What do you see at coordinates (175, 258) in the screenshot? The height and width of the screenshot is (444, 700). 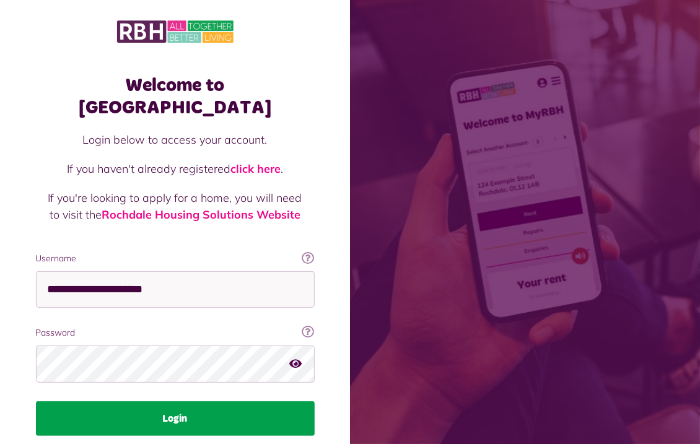 I see `label: Username` at bounding box center [175, 258].